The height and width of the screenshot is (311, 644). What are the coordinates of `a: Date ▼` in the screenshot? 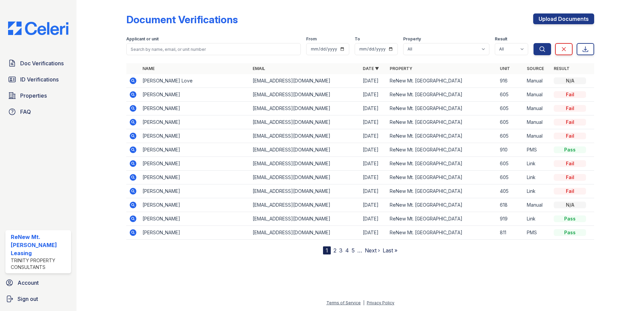 It's located at (370, 68).